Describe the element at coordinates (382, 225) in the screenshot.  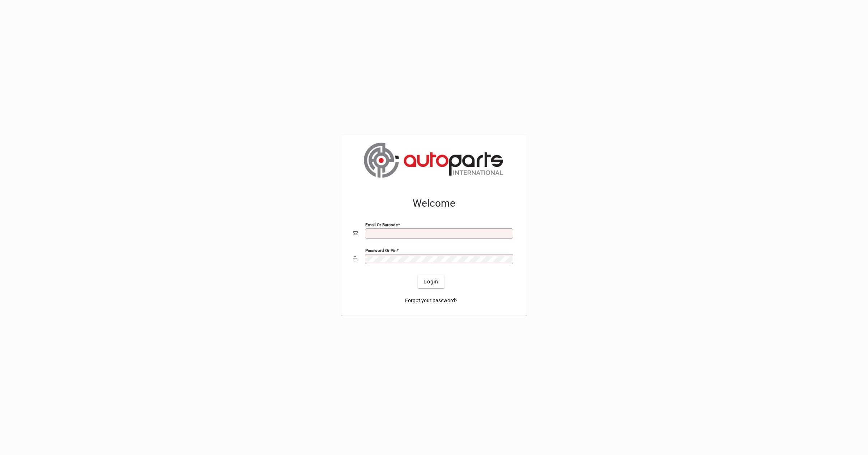
I see `mat-label: Email or Barcode` at that location.